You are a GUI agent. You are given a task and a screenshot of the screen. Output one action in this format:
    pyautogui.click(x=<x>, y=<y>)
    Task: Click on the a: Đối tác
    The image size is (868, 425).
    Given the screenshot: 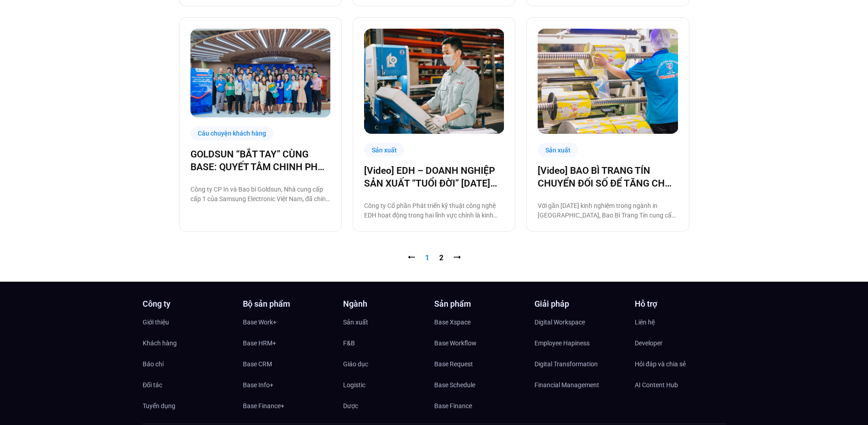 What is the action you would take?
    pyautogui.click(x=188, y=385)
    